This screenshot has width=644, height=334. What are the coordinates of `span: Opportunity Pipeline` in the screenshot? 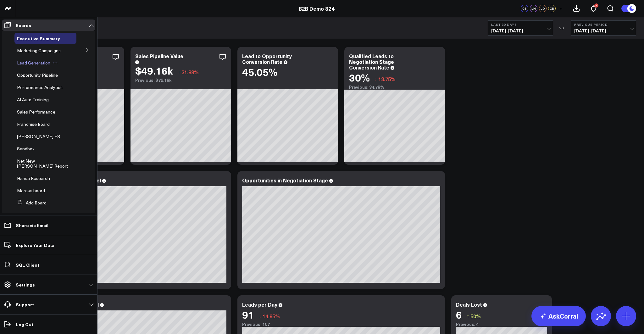 It's located at (37, 75).